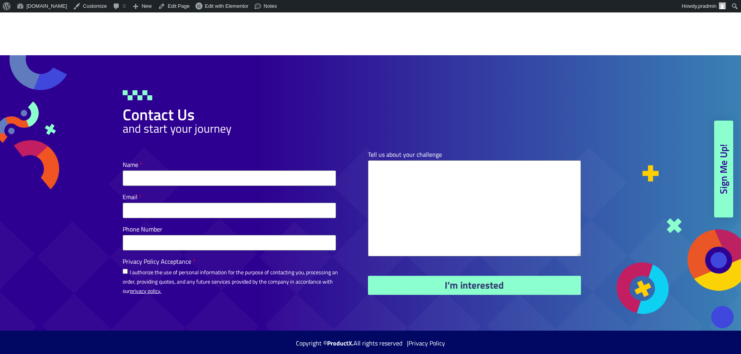 The width and height of the screenshot is (741, 354). What do you see at coordinates (707, 6) in the screenshot?
I see `span: pradmin` at bounding box center [707, 6].